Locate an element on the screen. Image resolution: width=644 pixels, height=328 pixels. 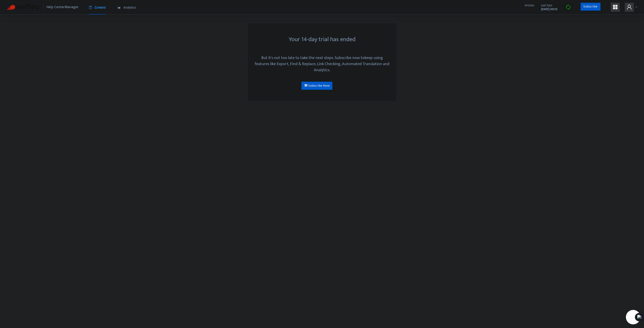
span: appstore is located at coordinates (615, 7).